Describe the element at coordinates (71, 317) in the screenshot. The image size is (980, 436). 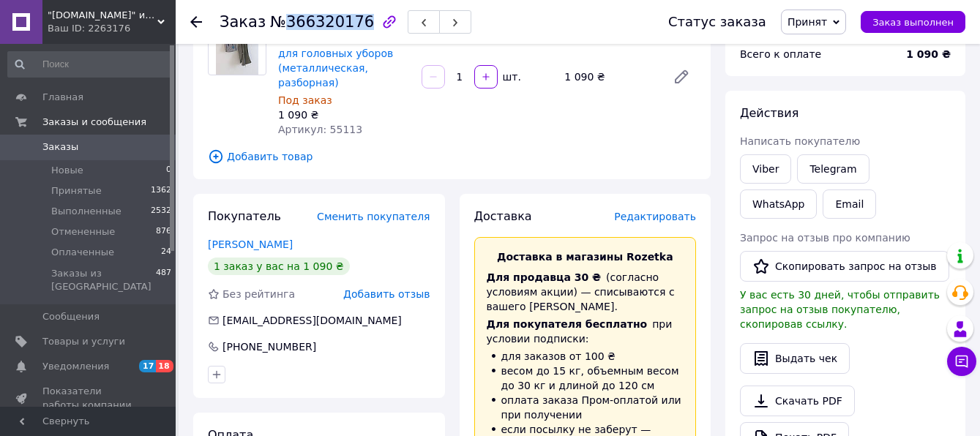
I see `span: Сообщения` at that location.